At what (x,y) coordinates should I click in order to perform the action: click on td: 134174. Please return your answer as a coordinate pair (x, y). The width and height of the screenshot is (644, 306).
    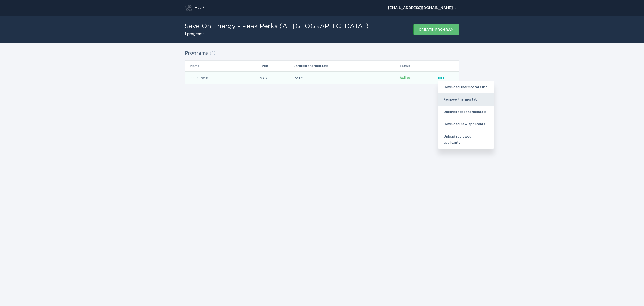
    Looking at the image, I should click on (346, 78).